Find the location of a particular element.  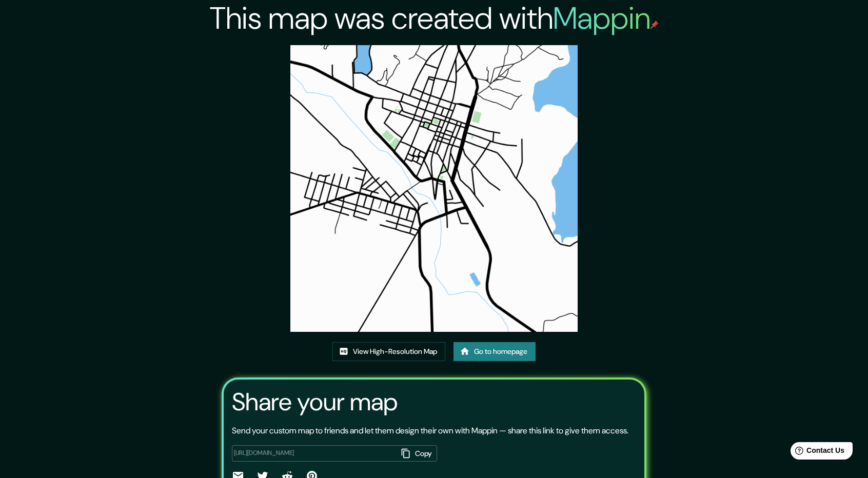

h3: Share your map is located at coordinates (315, 402).